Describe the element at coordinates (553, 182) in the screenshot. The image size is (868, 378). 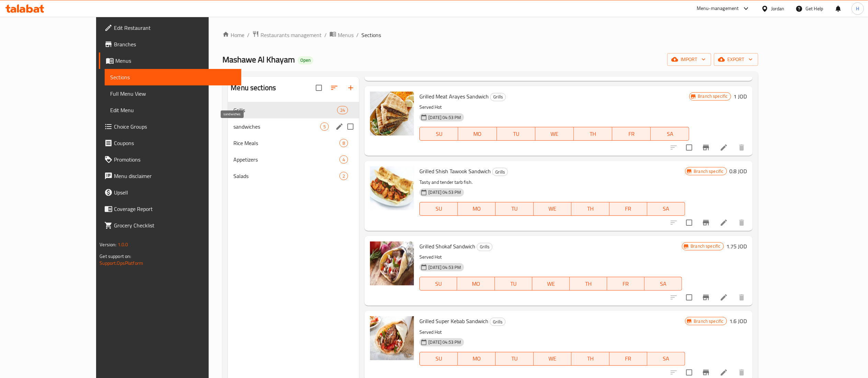
I see `p: Tasty and tender tarb fish.` at that location.